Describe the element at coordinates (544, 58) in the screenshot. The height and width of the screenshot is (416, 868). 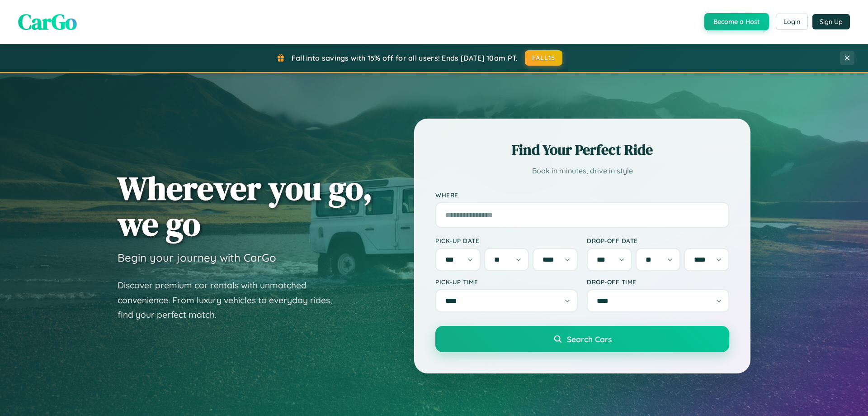
I see `button: FALL15` at that location.